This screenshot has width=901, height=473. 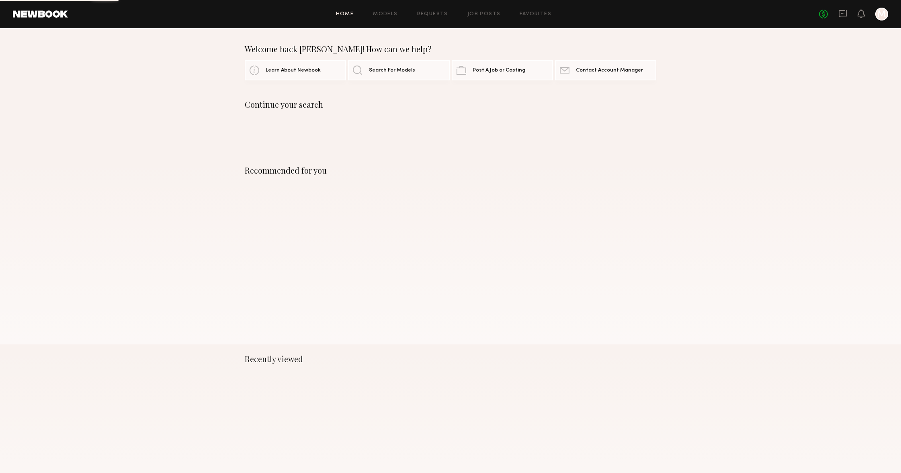 What do you see at coordinates (432, 14) in the screenshot?
I see `a: Requests` at bounding box center [432, 14].